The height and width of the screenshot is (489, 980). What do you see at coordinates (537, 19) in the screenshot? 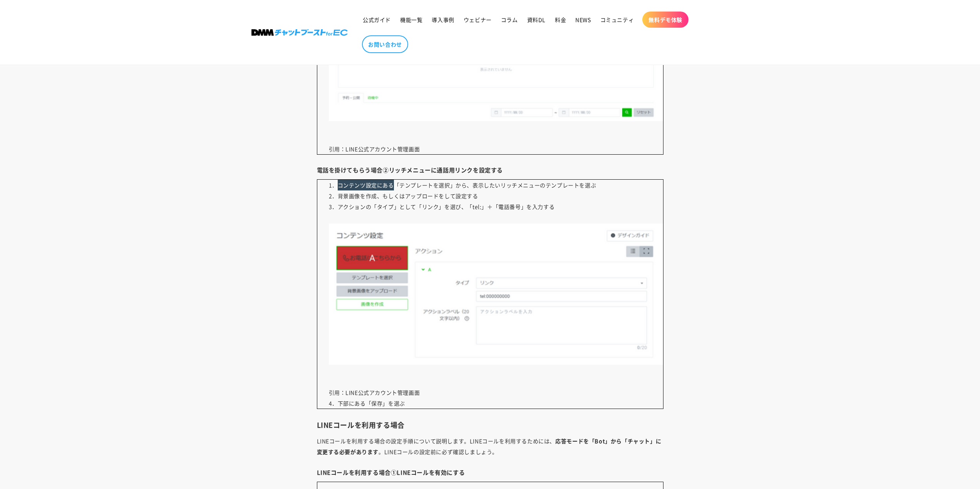
I see `span: 資料DL` at bounding box center [537, 19].